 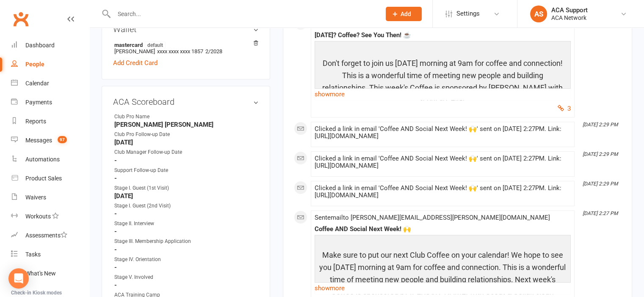 What do you see at coordinates (35, 198) in the screenshot?
I see `div: Waivers` at bounding box center [35, 198].